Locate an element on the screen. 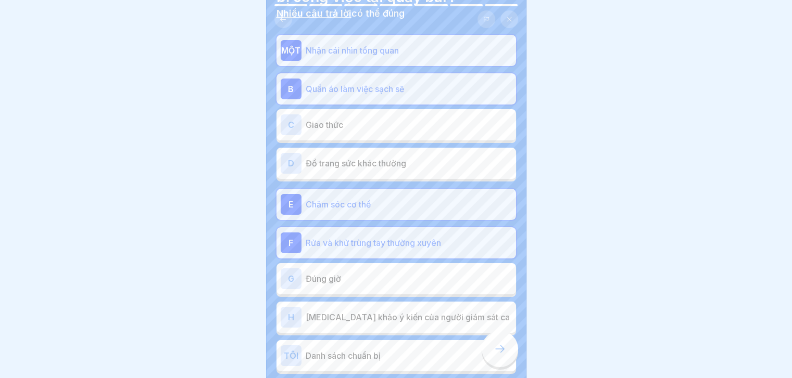  font: Đồ trang sức khác thường is located at coordinates (356, 163).